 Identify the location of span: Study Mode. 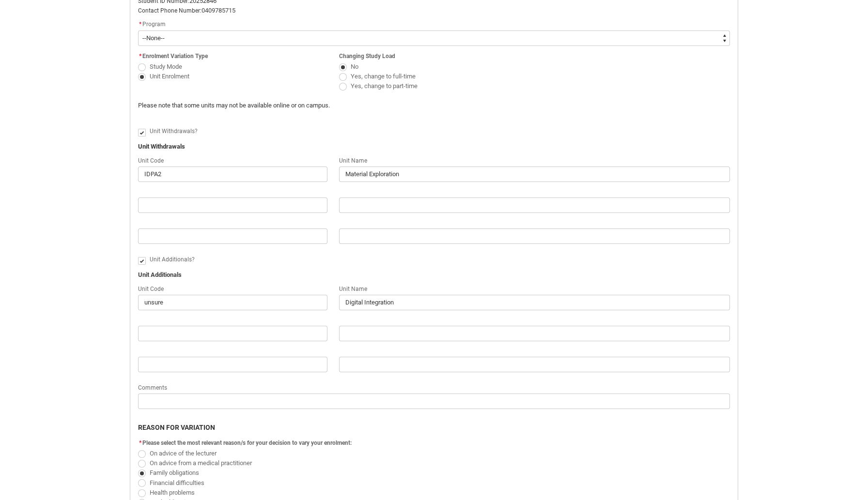
(165, 66).